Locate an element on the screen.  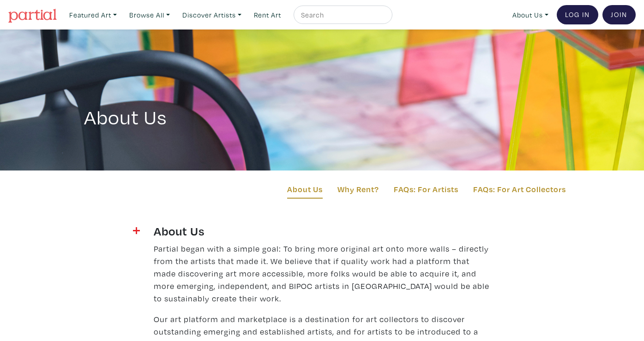
h4: About Us is located at coordinates (322, 231).